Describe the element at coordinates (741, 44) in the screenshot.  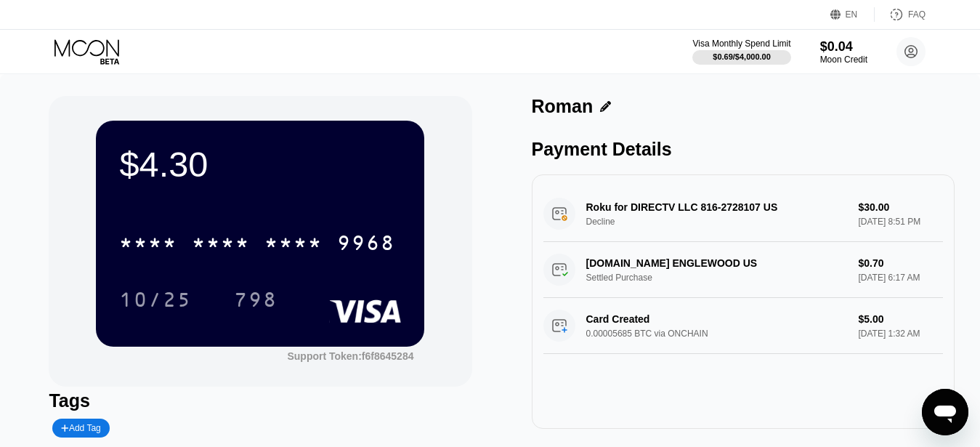
I see `div: Visa Monthly Spend Limit` at that location.